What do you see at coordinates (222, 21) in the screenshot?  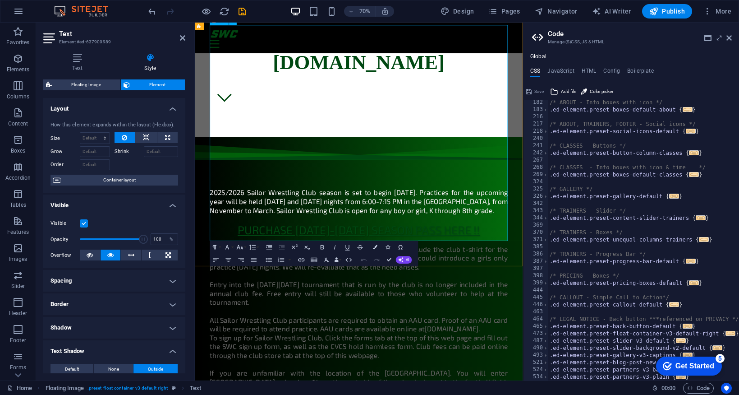 I see `span: Text` at bounding box center [222, 21].